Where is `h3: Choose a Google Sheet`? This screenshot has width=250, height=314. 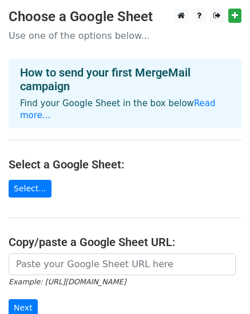
h3: Choose a Google Sheet is located at coordinates (125, 17).